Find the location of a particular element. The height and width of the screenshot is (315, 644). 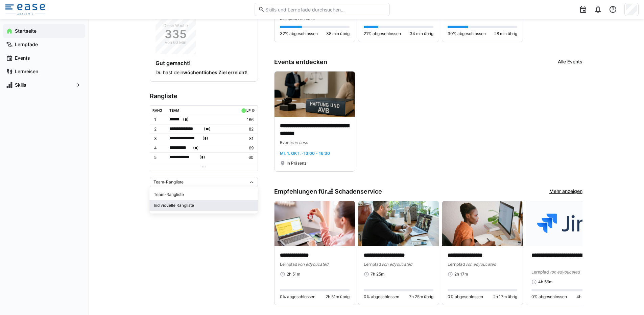

span: 2h 17m übrig is located at coordinates (505, 297).